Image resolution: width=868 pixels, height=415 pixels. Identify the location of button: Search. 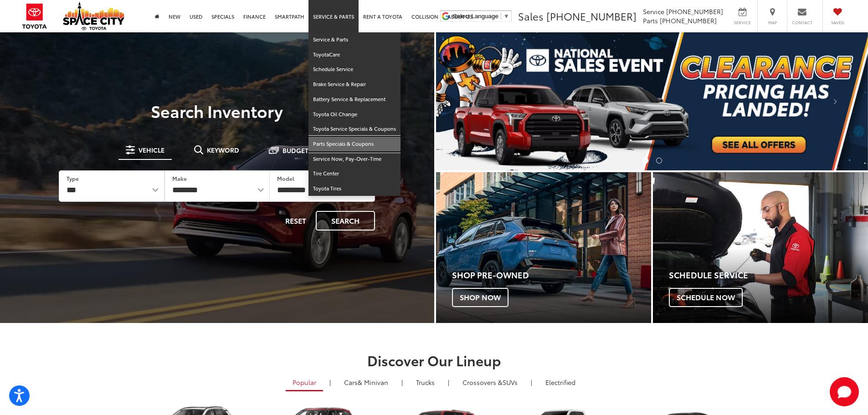
(345, 221).